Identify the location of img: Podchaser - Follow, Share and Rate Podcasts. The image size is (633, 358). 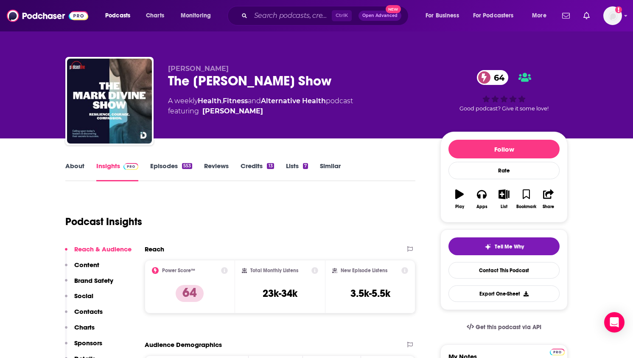
(48, 16).